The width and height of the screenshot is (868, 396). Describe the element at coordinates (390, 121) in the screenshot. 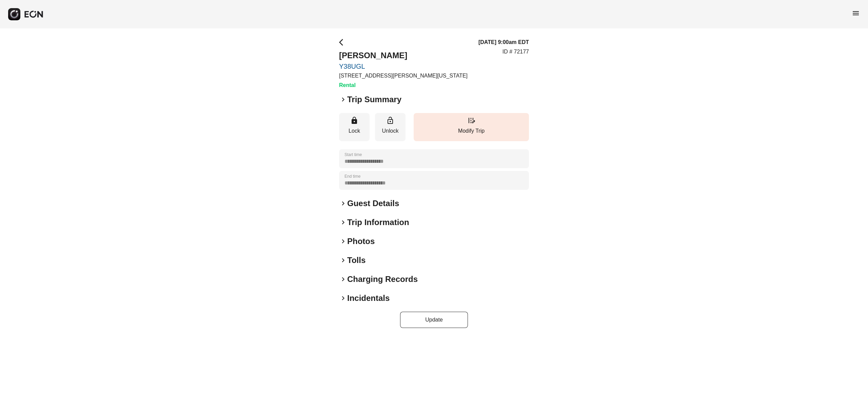

I see `span: lock_open` at that location.